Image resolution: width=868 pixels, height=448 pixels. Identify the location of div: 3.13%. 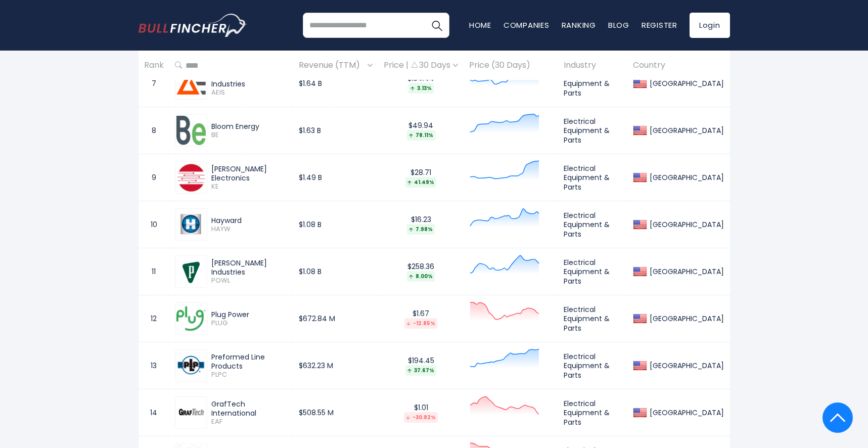
(421, 88).